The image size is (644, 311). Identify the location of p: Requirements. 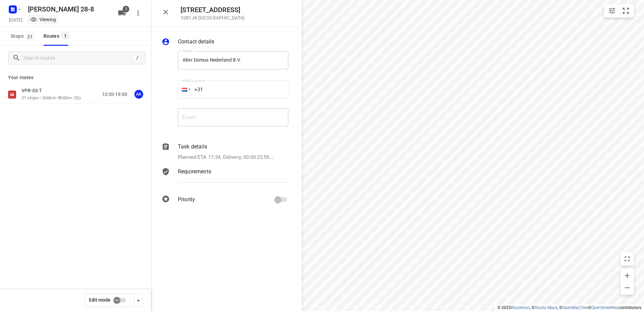
(195, 171).